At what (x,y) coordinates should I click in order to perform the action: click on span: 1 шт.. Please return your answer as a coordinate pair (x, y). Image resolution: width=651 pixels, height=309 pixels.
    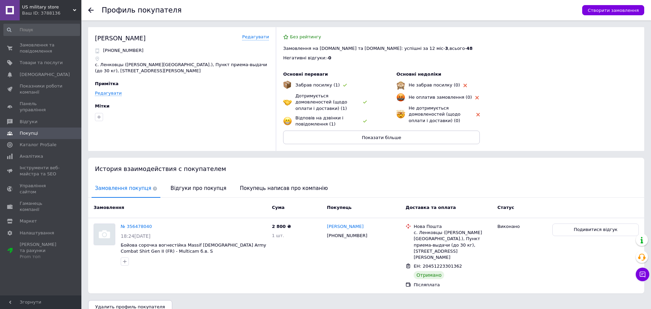
    Looking at the image, I should click on (278, 235).